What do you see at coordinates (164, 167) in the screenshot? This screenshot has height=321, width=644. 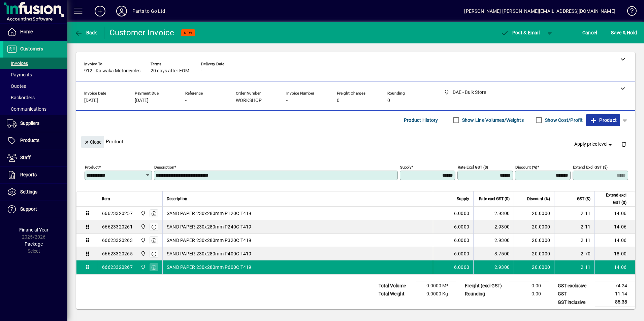 I see `mat-label: Description` at bounding box center [164, 167].